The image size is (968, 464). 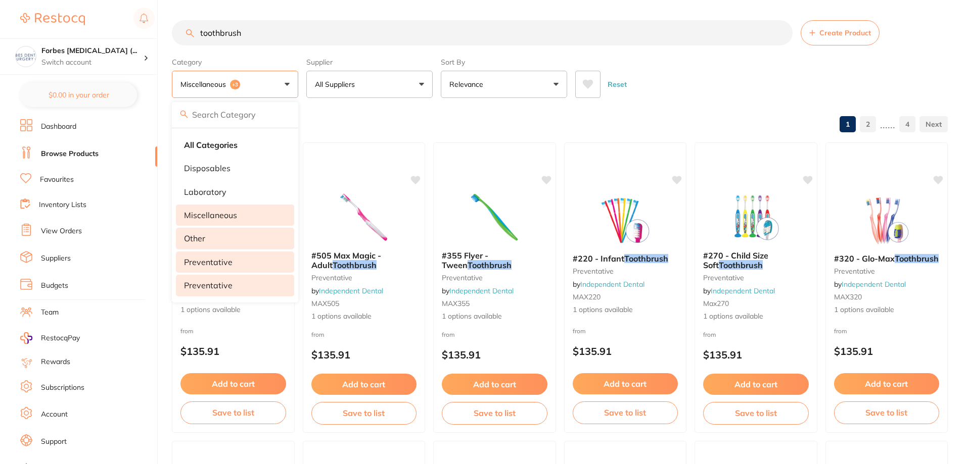 I want to click on button: $0.00 in your order, so click(x=78, y=95).